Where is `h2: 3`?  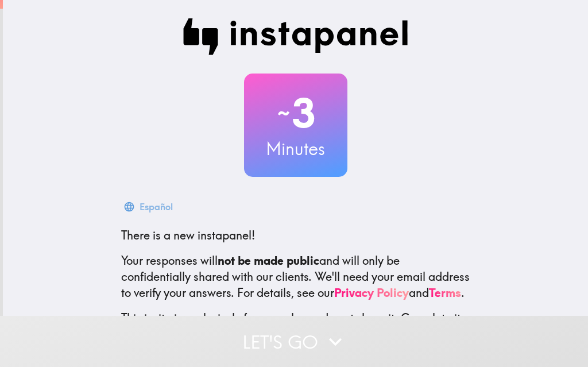 h2: 3 is located at coordinates (296, 114).